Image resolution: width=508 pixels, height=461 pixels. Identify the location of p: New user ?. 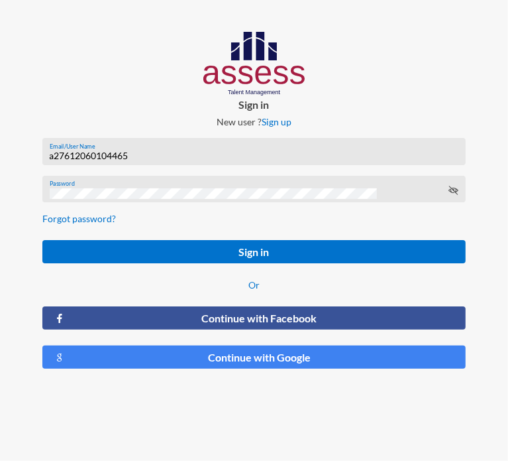
(254, 121).